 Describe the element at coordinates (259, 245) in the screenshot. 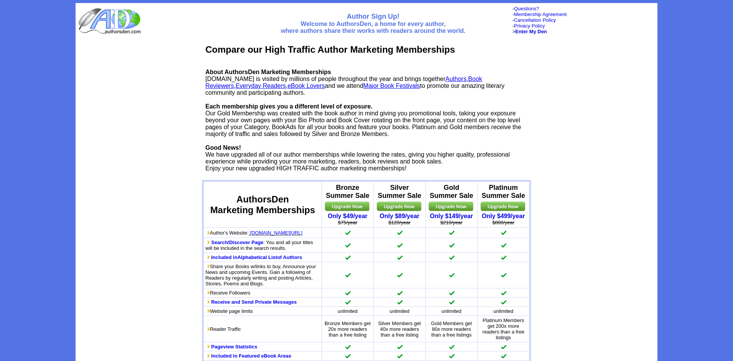

I see `font: : You and all your titles will be included in the search results.` at that location.